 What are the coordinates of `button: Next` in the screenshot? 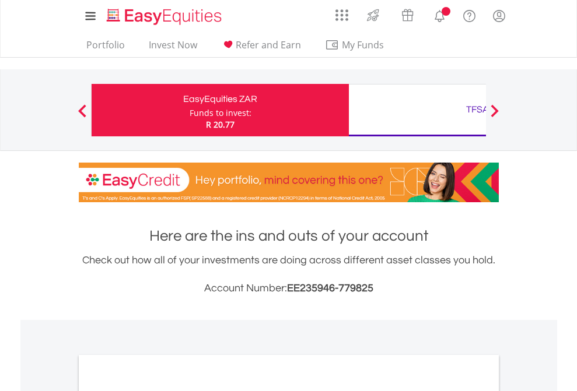 It's located at (495, 116).